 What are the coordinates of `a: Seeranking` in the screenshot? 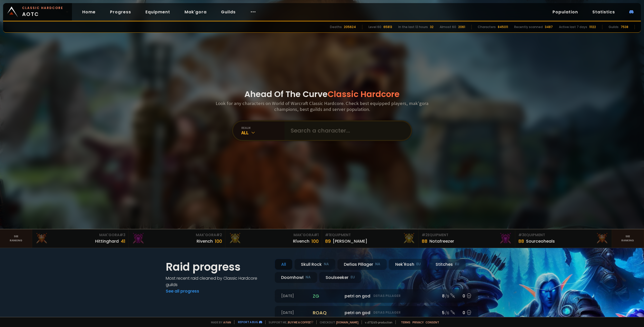 It's located at (628, 238).